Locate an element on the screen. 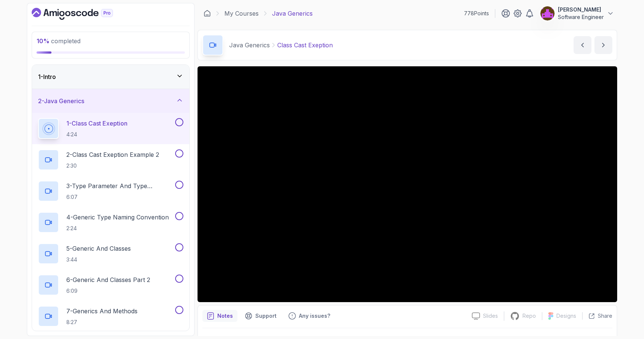 This screenshot has width=644, height=339. p: 4:24 is located at coordinates (97, 134).